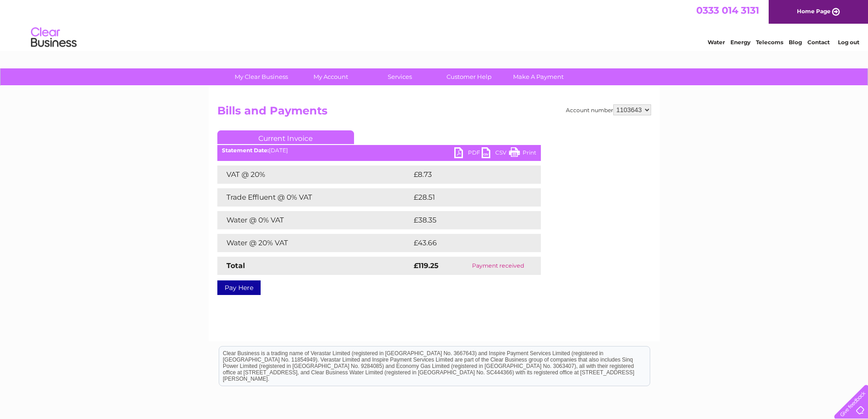  Describe the element at coordinates (314, 197) in the screenshot. I see `td: Trade Effluent @ 0% VAT` at that location.